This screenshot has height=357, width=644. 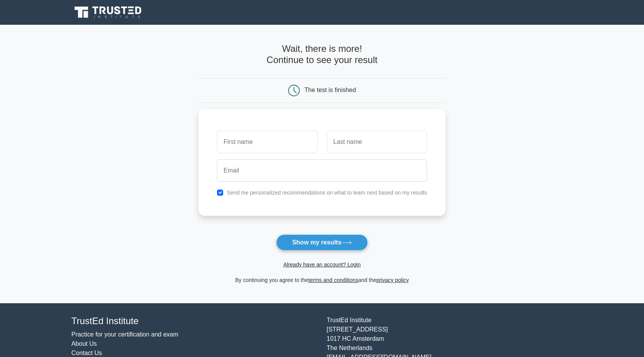 What do you see at coordinates (267, 142) in the screenshot?
I see `input: First name` at bounding box center [267, 142].